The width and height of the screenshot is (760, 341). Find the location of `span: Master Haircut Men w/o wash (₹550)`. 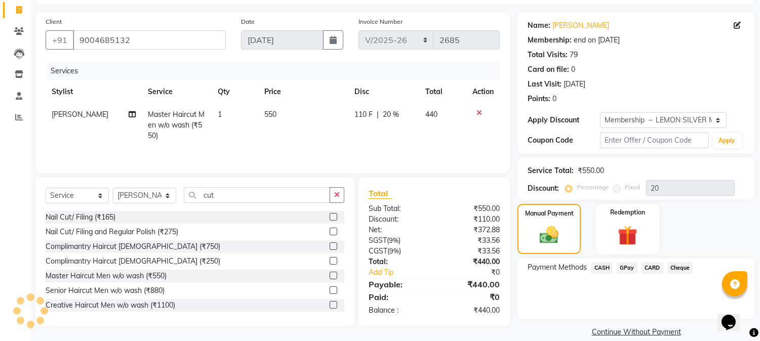

span: Master Haircut Men w/o wash (₹550) is located at coordinates (176, 125).